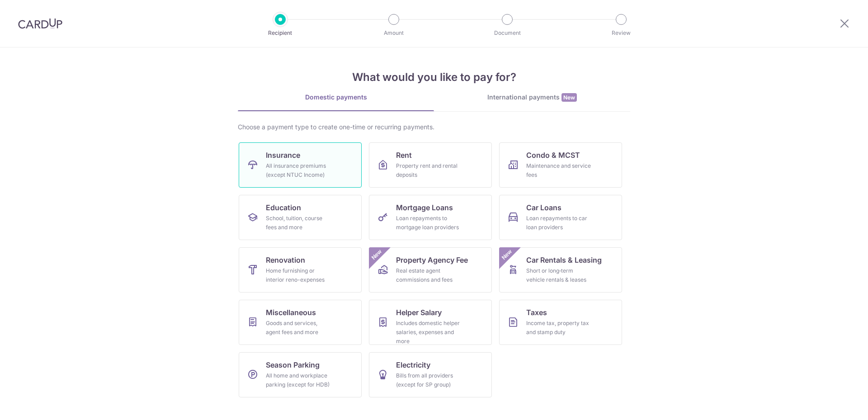  What do you see at coordinates (425, 208) in the screenshot?
I see `span: Mortgage Loans` at bounding box center [425, 208].